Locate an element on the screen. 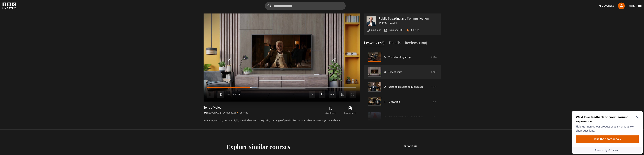 The image size is (644, 155). svg: BBC Maestro is located at coordinates (9, 6).